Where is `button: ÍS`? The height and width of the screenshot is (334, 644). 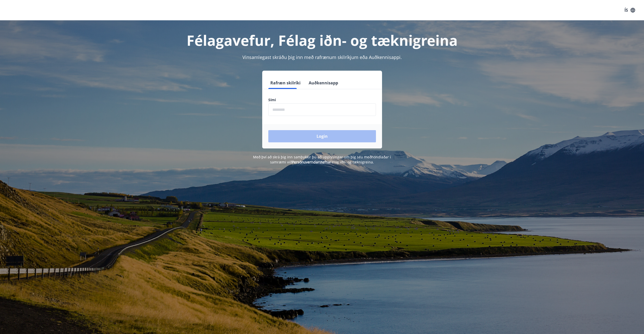 button: ÍS is located at coordinates (630, 10).